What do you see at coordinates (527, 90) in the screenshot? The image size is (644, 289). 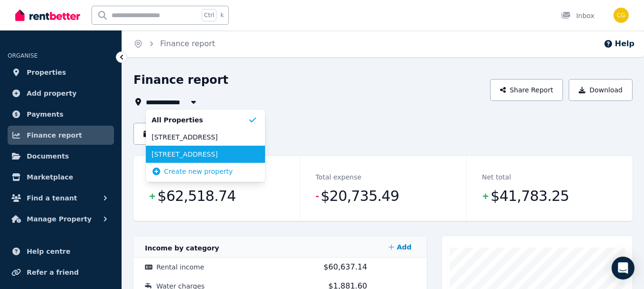 I see `button: Share Report` at bounding box center [527, 90].